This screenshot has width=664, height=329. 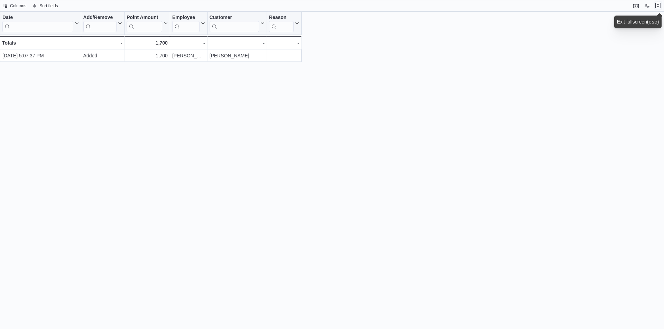 I want to click on button: Employee, so click(x=189, y=23).